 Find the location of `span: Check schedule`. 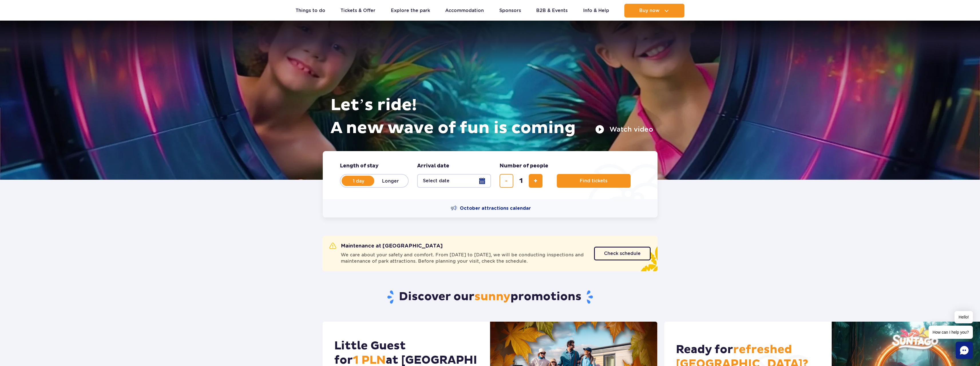

span: Check schedule is located at coordinates (622, 254).